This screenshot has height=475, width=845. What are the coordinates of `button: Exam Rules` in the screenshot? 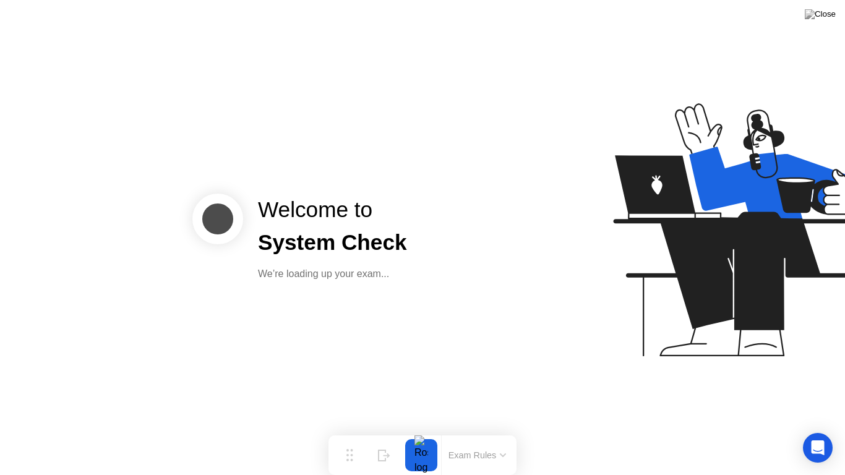 It's located at (478, 455).